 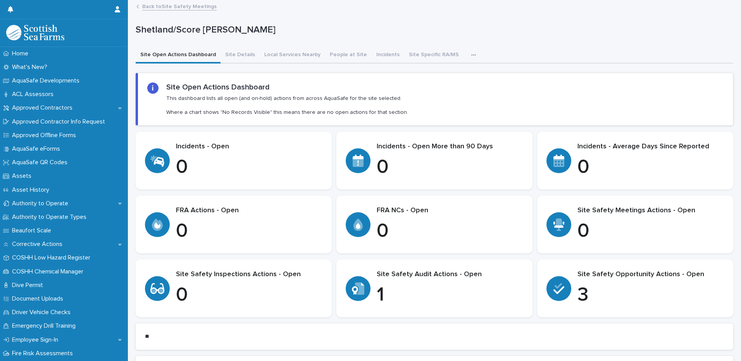 What do you see at coordinates (33, 230) in the screenshot?
I see `p: Beaufort Scale` at bounding box center [33, 230].